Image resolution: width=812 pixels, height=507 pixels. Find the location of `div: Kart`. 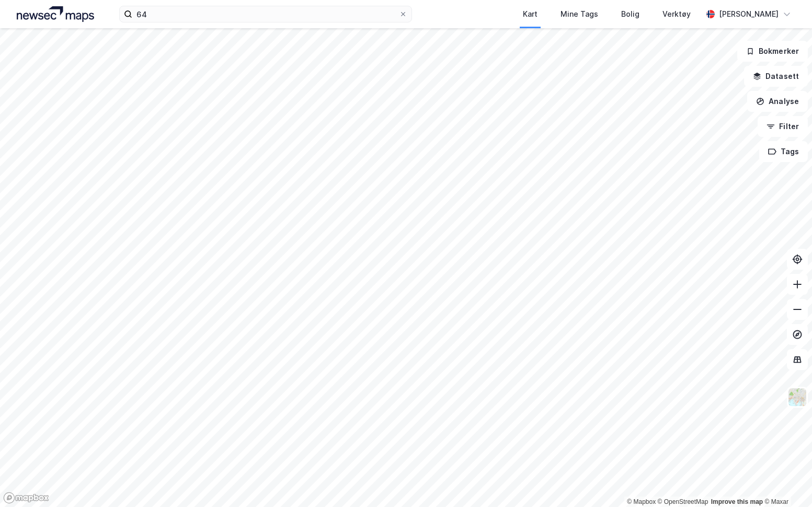

div: Kart is located at coordinates (530, 14).